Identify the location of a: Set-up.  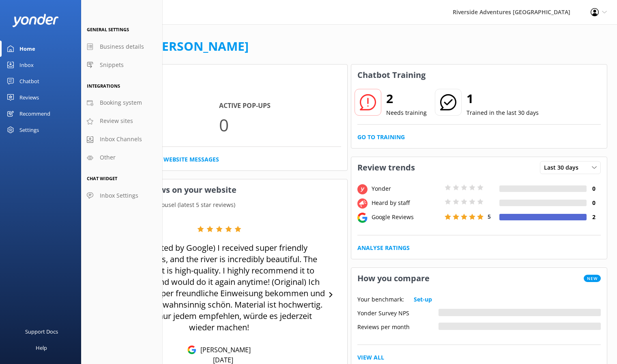
(423, 299).